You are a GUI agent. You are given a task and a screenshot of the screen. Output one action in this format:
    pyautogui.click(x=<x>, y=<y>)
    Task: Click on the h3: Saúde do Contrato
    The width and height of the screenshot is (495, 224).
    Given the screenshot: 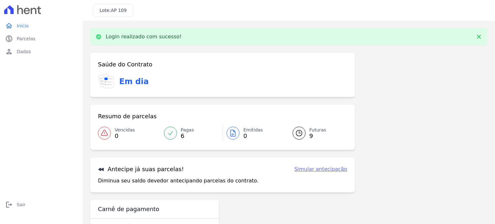 What is the action you would take?
    pyautogui.click(x=125, y=64)
    